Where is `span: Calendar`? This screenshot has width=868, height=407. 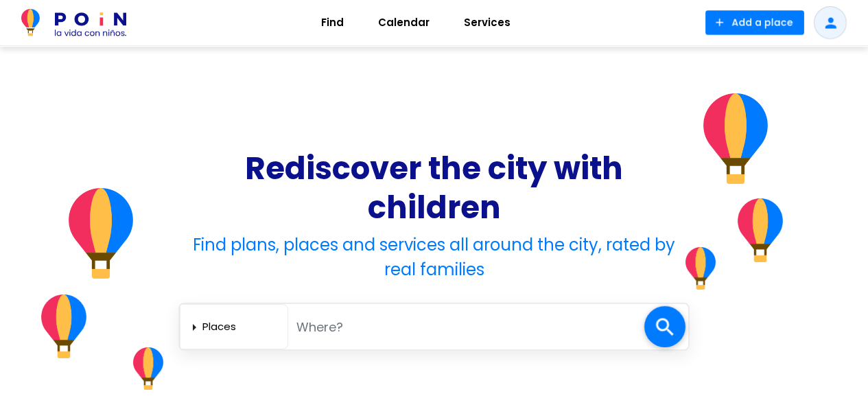
span: Calendar is located at coordinates (403, 23).